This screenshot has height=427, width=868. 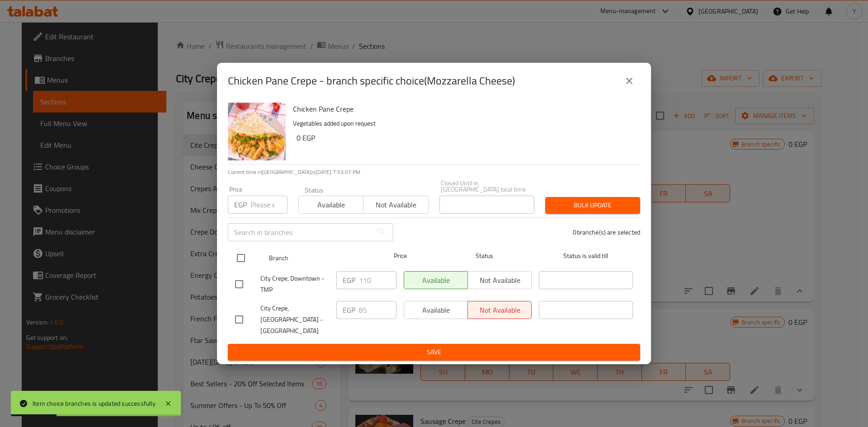 What do you see at coordinates (331, 205) in the screenshot?
I see `span: Available` at bounding box center [331, 205].